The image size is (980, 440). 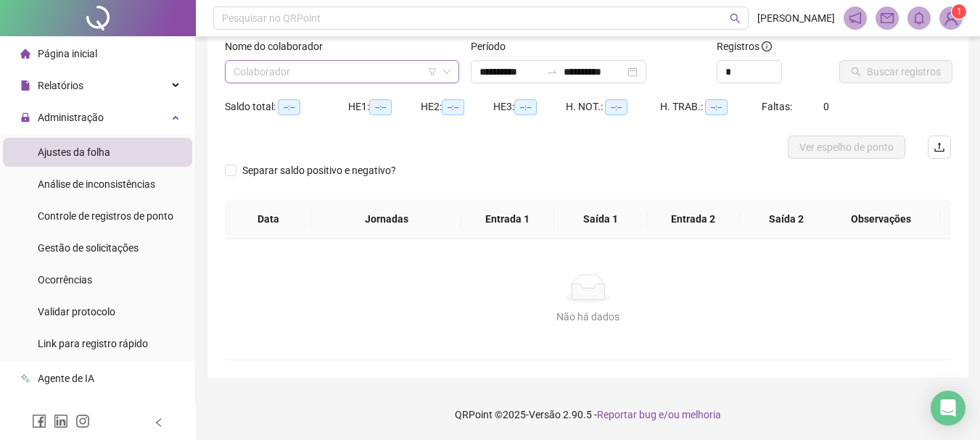 What do you see at coordinates (856, 18) in the screenshot?
I see `span: notification` at bounding box center [856, 18].